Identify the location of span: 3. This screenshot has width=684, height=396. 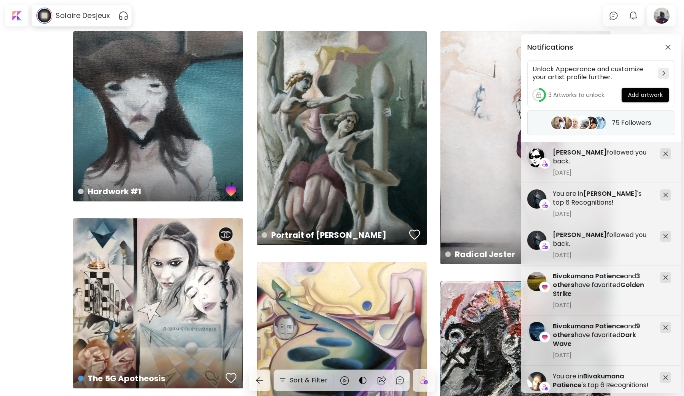
(638, 276).